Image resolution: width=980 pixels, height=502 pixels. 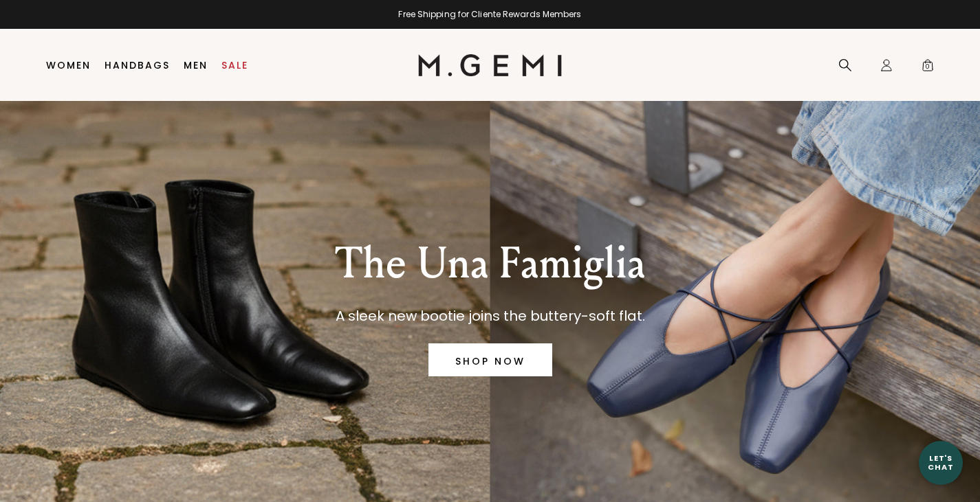 I want to click on a: SHOP NOW, so click(x=490, y=360).